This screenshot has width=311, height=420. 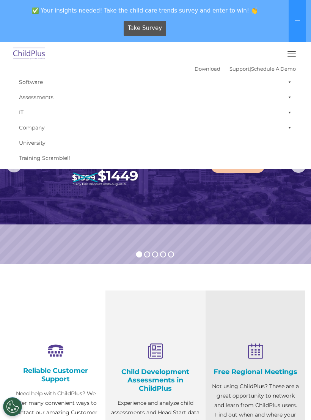 I want to click on img: ChildPlus by Procare Solutions, so click(x=29, y=54).